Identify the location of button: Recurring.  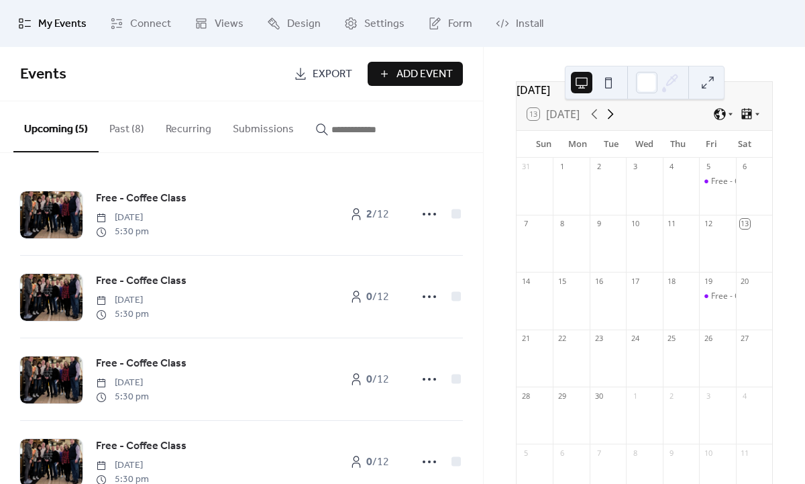
(189, 126).